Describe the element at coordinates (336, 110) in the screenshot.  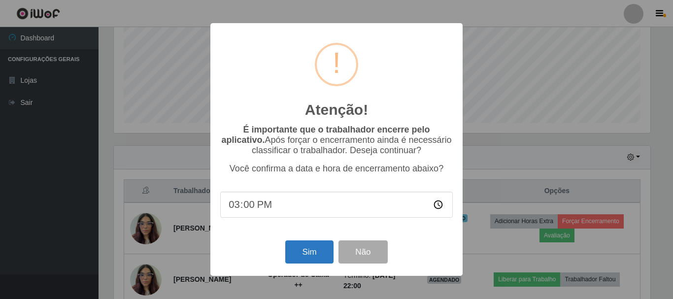
I see `h2: Atenção!` at that location.